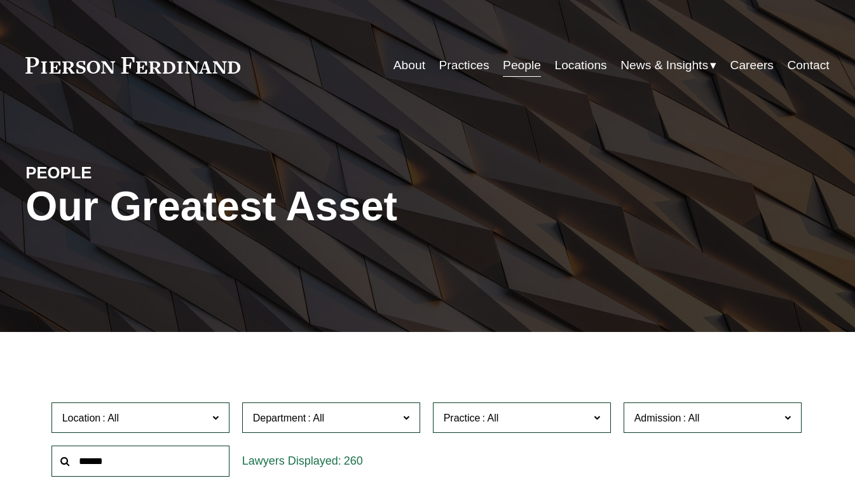 This screenshot has height=504, width=855. Describe the element at coordinates (752, 66) in the screenshot. I see `a: Careers` at that location.